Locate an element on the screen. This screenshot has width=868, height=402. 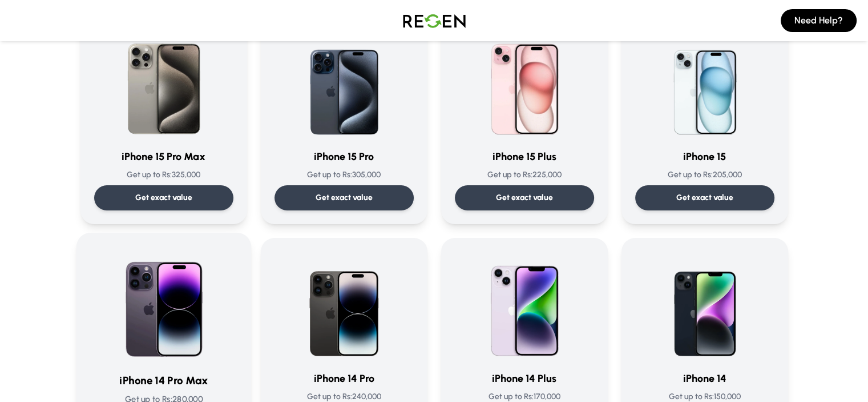
h3: iPhone 14 Pro Max is located at coordinates (163, 380).